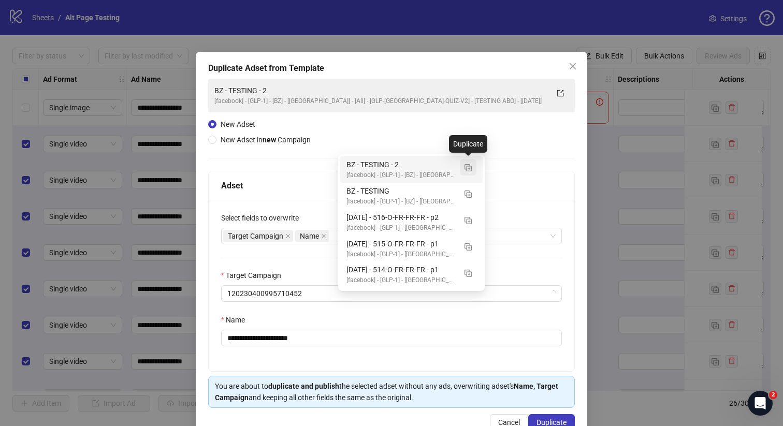 The height and width of the screenshot is (426, 783). Describe the element at coordinates (411, 301) in the screenshot. I see `div: 9/12/25 - 513-O-FR-FR-FR - p1` at that location.